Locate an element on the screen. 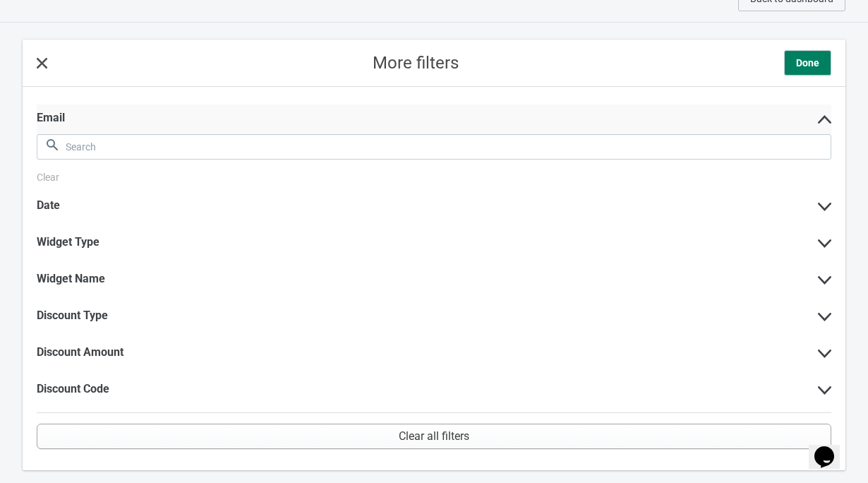 This screenshot has height=483, width=868. button: Clear all filters is located at coordinates (434, 436).